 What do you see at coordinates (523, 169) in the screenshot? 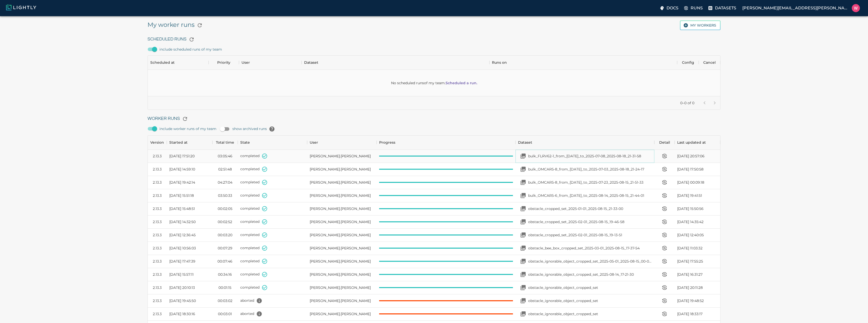
I see `button: Open your dataset bulk_OMCAR5-8_from_2025-07-03_to_2025-07-03_2025-08-18_21-24-17` at bounding box center [523, 169].